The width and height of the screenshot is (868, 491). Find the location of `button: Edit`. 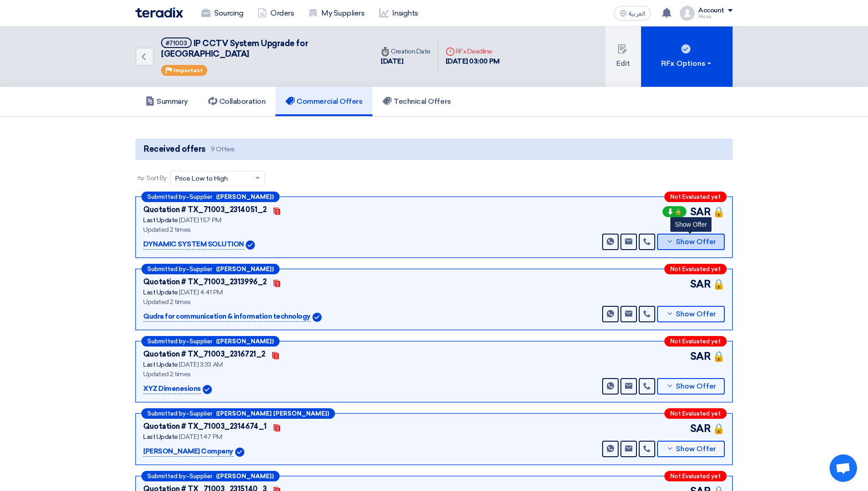

button: Edit is located at coordinates (623, 57).